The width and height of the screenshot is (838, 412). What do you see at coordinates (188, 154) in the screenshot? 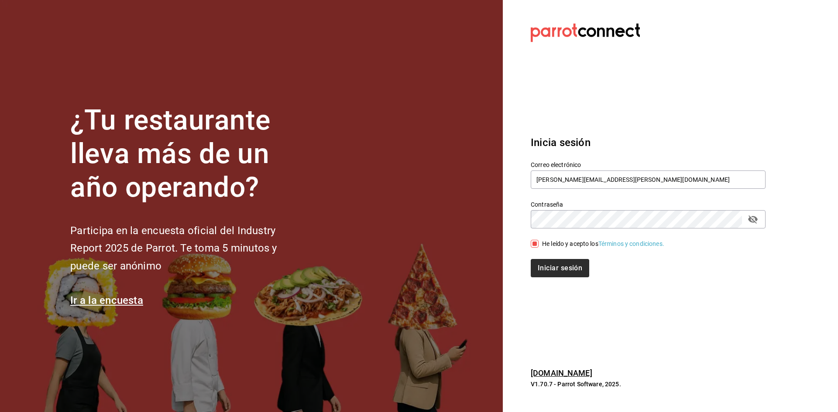
I see `h1: ¿Tu restaurante lleva más de un año operando?` at bounding box center [188, 154].